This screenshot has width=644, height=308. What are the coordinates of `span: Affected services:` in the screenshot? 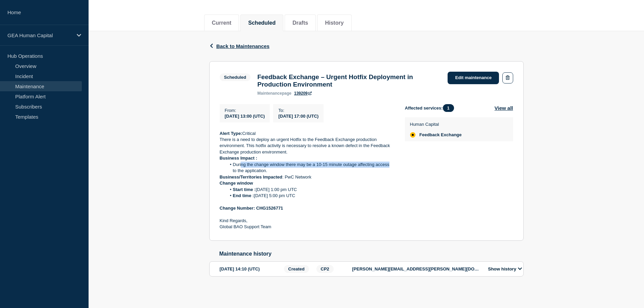 It's located at (431, 108).